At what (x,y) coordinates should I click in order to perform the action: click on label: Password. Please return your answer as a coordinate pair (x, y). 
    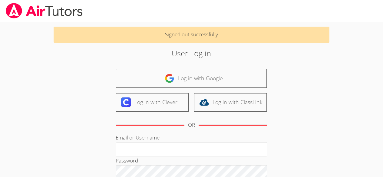
    Looking at the image, I should click on (127, 160).